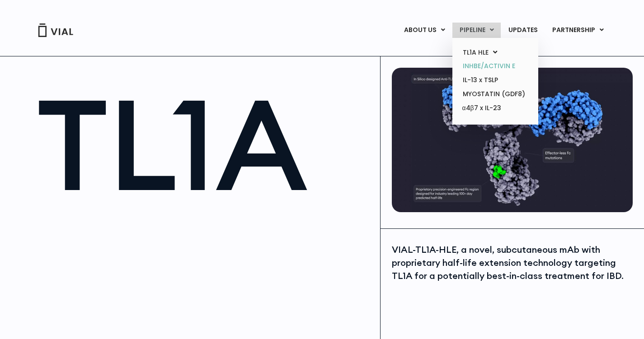 The height and width of the screenshot is (339, 644). I want to click on a: IL-13 x TSLP, so click(495, 80).